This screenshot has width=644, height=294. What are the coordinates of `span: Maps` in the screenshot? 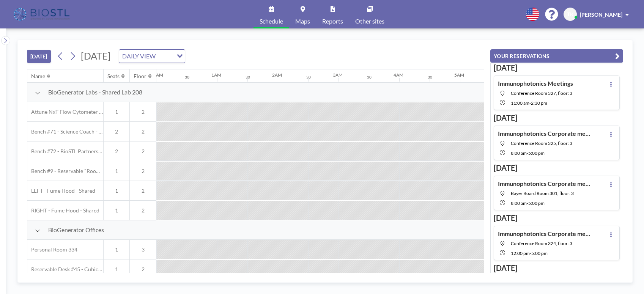 It's located at (303, 21).